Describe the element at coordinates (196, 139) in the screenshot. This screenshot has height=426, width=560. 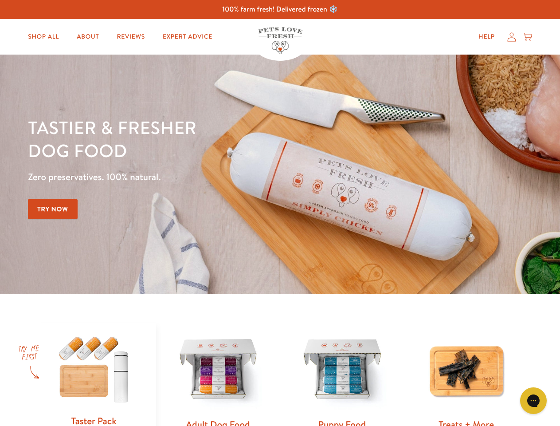
I see `h1: Tastier & fresher dog food` at that location.